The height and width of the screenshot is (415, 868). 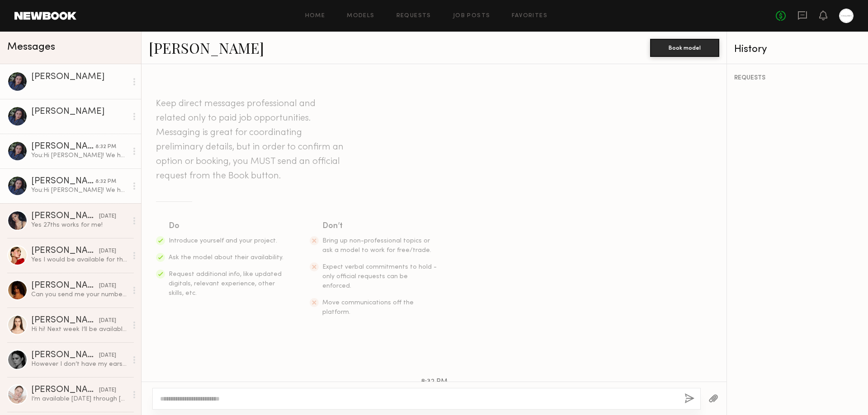 What do you see at coordinates (251, 140) in the screenshot?
I see `header: Keep direct messages professional and related only to paid job opportunities. Messaging is great ...` at bounding box center [251, 140].